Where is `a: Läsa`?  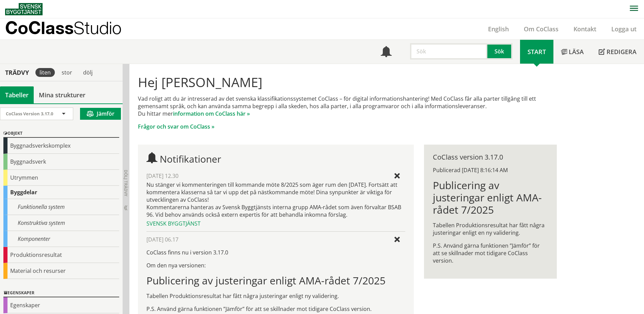
a: Läsa is located at coordinates (572, 52).